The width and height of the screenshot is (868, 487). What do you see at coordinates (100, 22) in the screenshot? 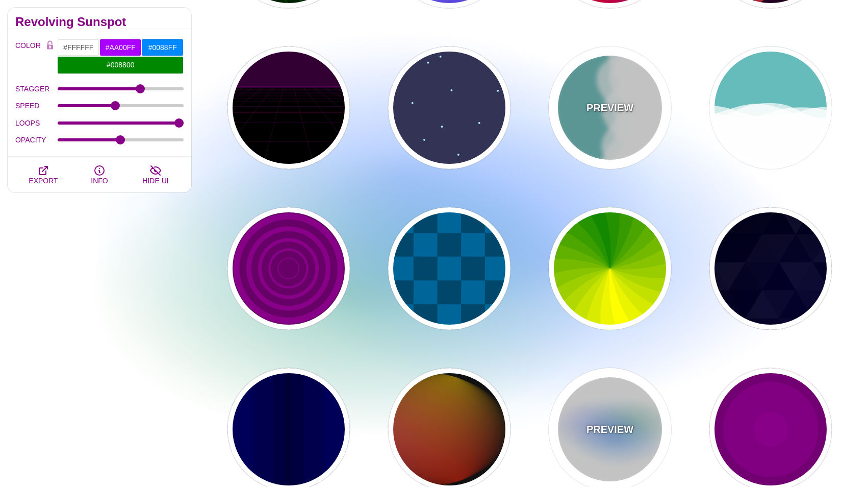
I see `h2: Revolving Sunspot` at bounding box center [100, 22].